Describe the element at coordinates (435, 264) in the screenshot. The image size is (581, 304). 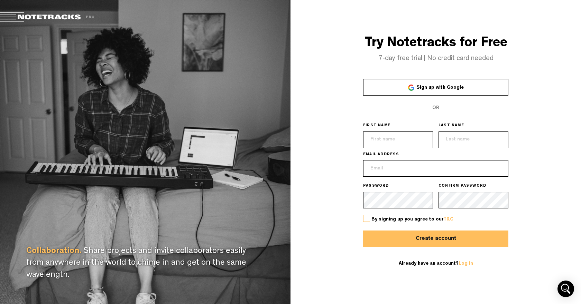
I see `span: Already have an account?` at that location.